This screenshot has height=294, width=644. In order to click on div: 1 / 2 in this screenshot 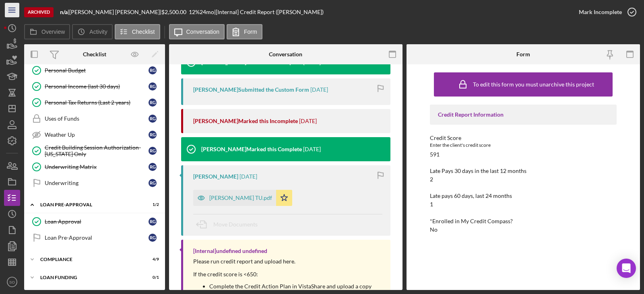, I will do `click(152, 205)`.